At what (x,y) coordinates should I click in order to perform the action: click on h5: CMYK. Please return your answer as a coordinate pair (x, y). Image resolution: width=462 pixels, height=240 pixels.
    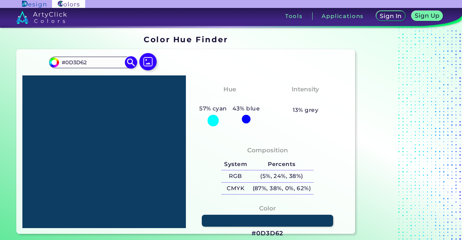
    Looking at the image, I should click on (236, 189).